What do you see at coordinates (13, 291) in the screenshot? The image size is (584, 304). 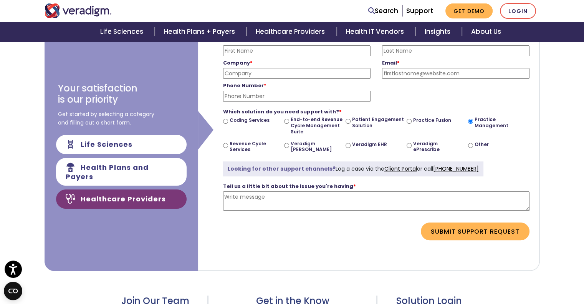 I see `button: Open CMP widget` at bounding box center [13, 291].